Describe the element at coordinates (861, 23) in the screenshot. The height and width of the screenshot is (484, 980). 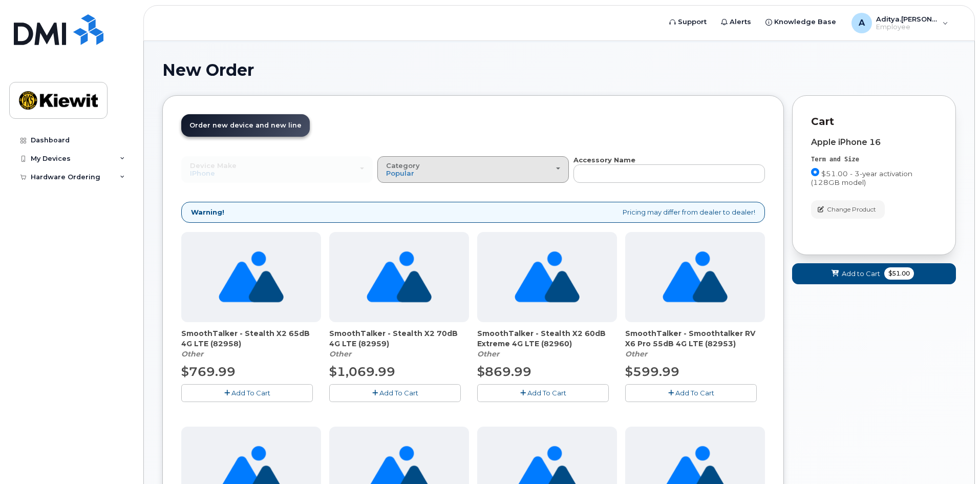
I see `span: A` at that location.